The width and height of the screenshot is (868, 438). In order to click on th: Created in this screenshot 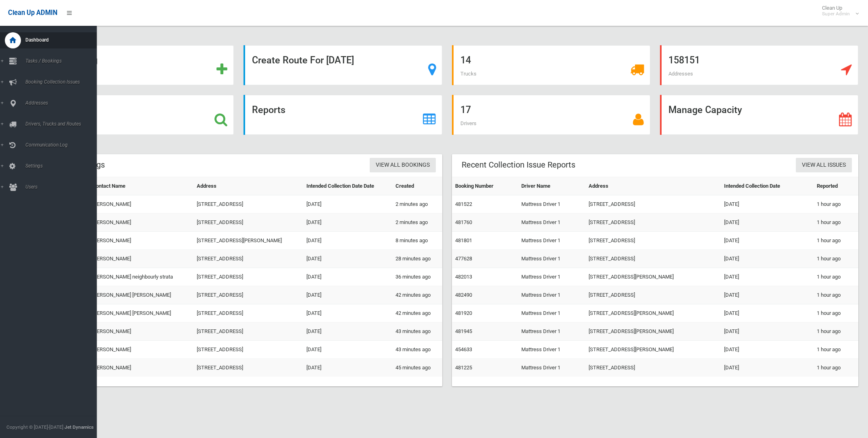, I will do `click(418, 186)`.